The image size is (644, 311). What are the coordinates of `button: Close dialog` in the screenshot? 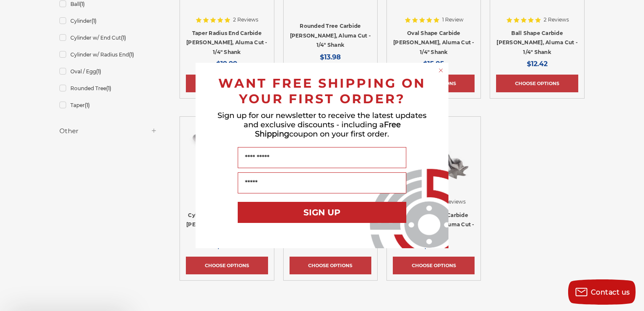 It's located at (441, 70).